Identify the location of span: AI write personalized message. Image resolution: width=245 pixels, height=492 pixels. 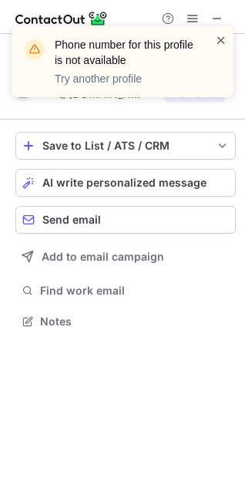
(124, 183).